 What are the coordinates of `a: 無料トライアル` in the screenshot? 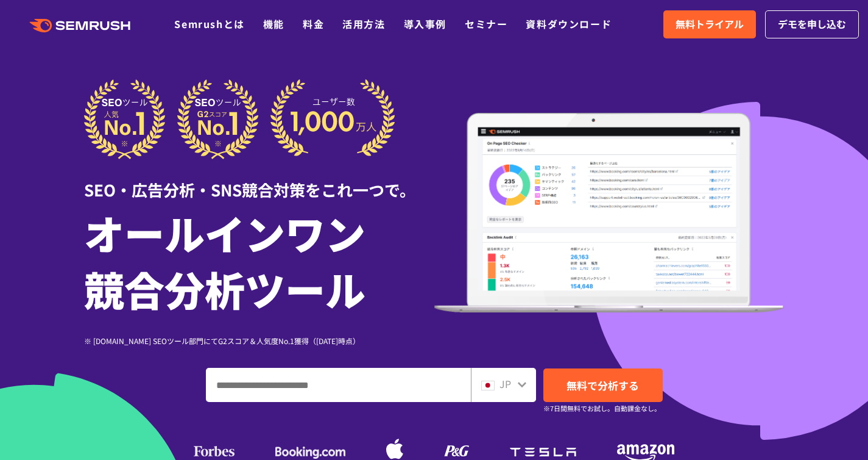 It's located at (710, 25).